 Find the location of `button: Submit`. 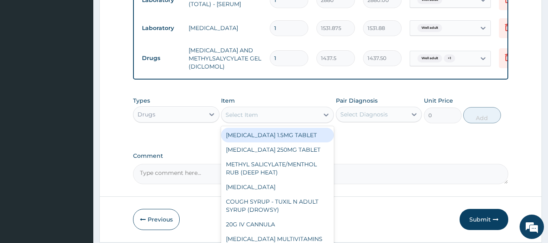

button: Submit is located at coordinates (484, 219).